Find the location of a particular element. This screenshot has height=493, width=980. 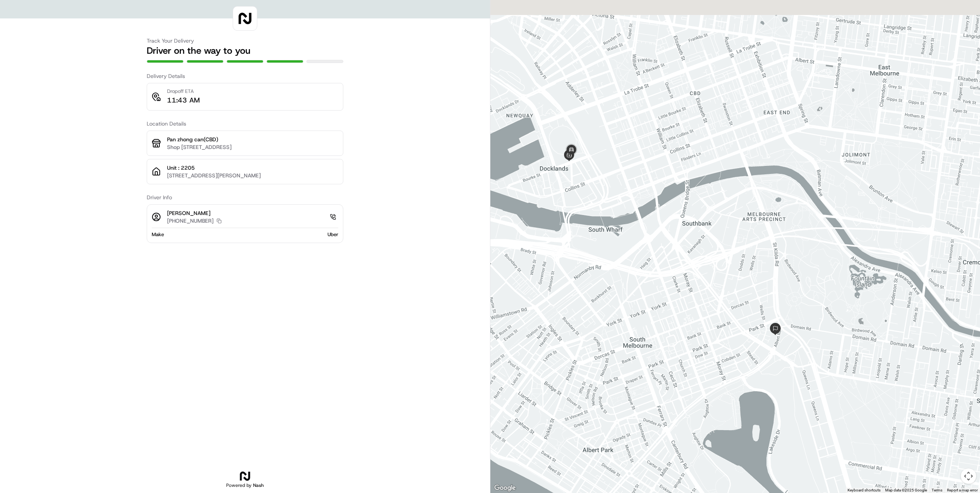

p: Pan zhong can(CBD) is located at coordinates (253, 140).